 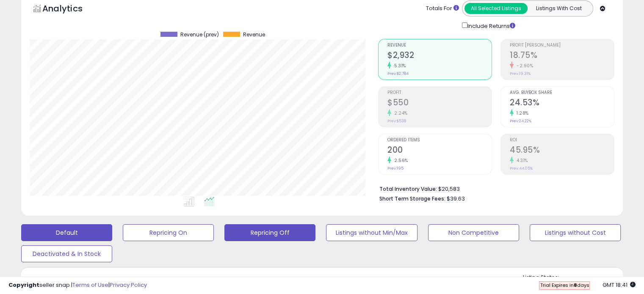 I want to click on button: Repricing On, so click(x=168, y=233).